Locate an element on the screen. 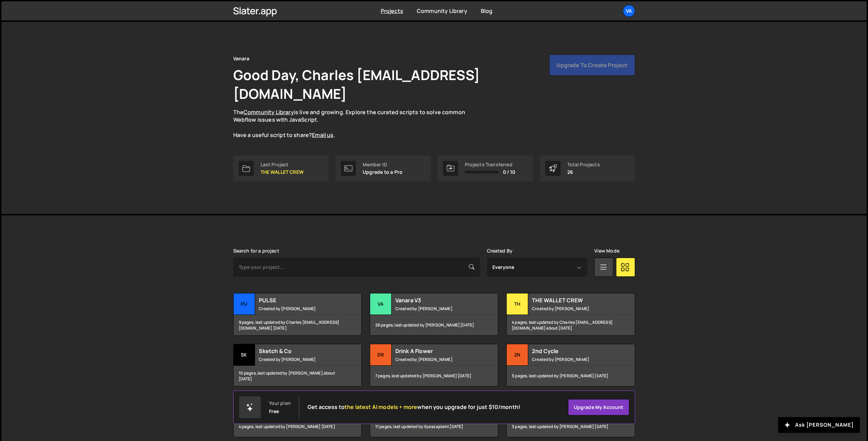 The height and width of the screenshot is (441, 868). span: the latest AI models + more is located at coordinates (381, 407).